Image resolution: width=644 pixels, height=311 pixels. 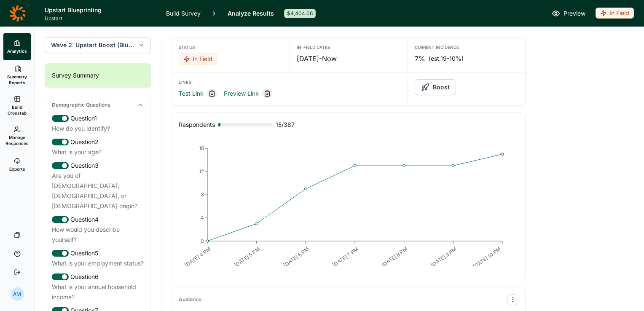 What do you see at coordinates (17, 110) in the screenshot?
I see `span: Build Crosstab` at bounding box center [17, 110].